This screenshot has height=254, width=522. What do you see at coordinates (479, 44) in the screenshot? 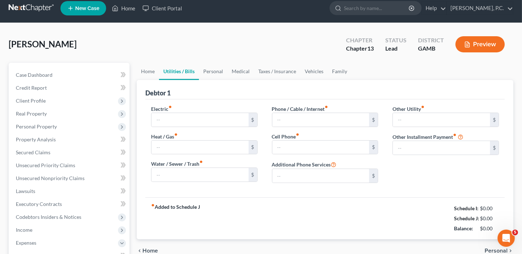
I see `button: Preview` at bounding box center [479, 44].